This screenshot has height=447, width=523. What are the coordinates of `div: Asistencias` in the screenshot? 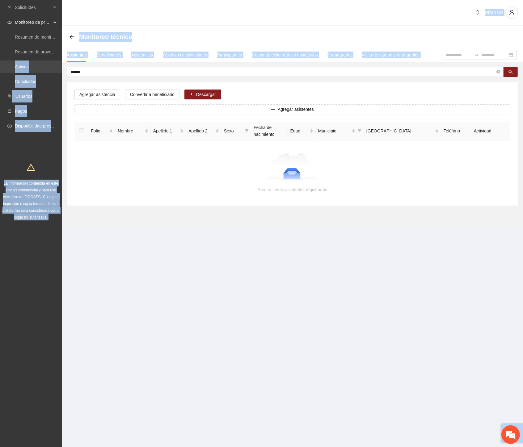 It's located at (142, 55).